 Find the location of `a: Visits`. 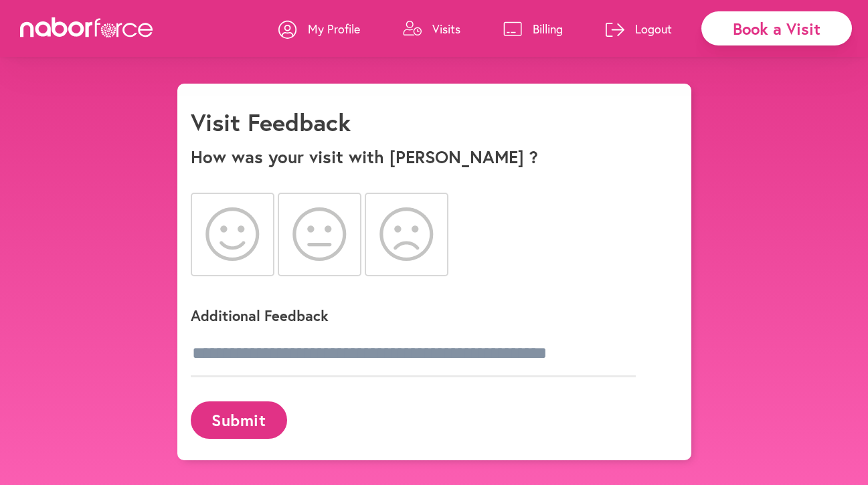

a: Visits is located at coordinates (432, 29).